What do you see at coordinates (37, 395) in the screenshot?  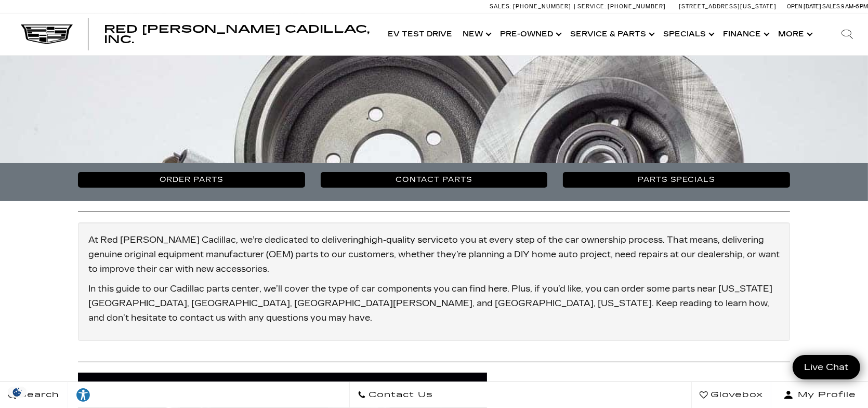 I see `span: Search` at bounding box center [37, 395].